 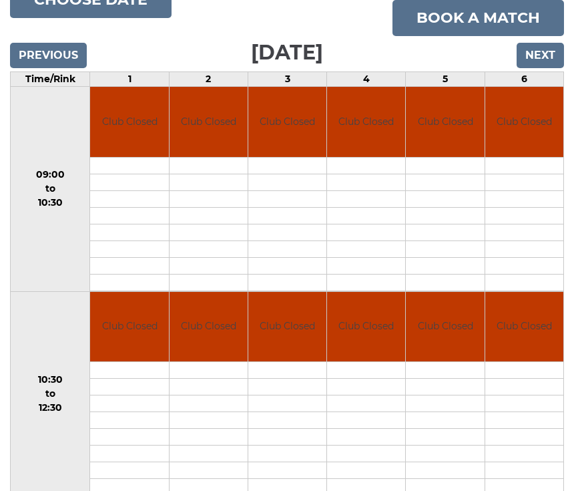 What do you see at coordinates (50, 80) in the screenshot?
I see `td: Time/Rink` at bounding box center [50, 80].